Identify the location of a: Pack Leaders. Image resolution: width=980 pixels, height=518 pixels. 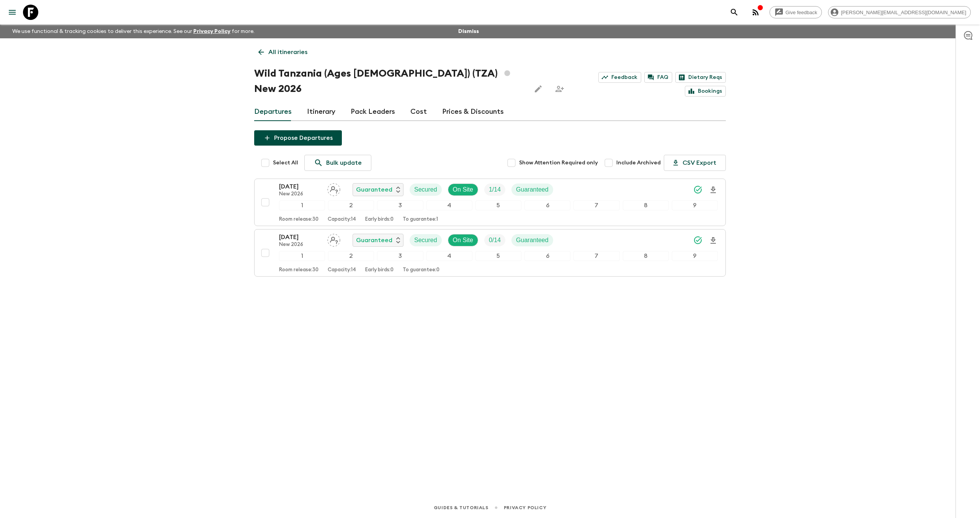
(373, 112).